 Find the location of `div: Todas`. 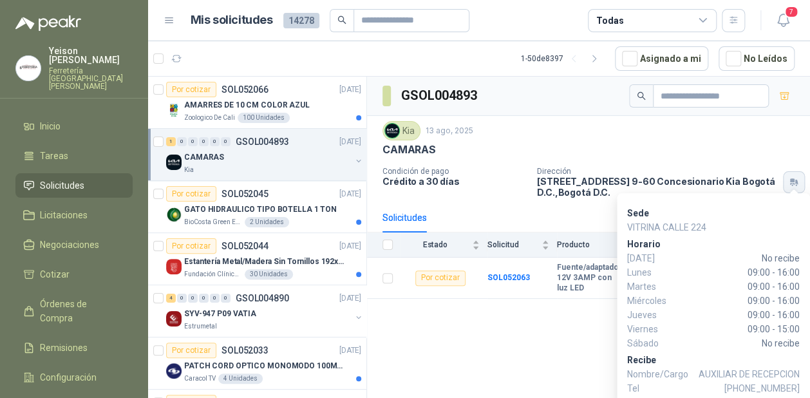

div: Todas is located at coordinates (610, 21).